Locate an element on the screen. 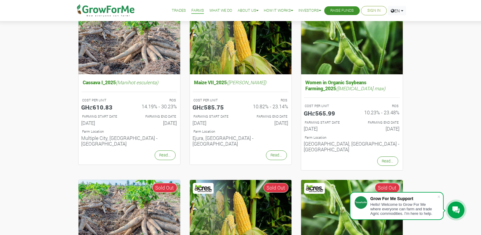 The image size is (481, 235). h6: 14.19% - 30.23% is located at coordinates (156, 106).